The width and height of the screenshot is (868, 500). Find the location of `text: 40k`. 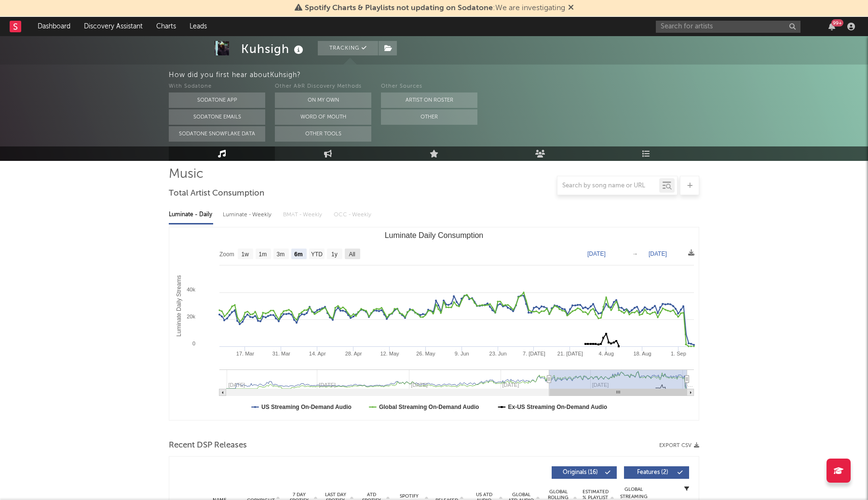

text: 40k is located at coordinates (191, 290).